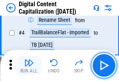  I want to click on div: Skip, so click(79, 71).